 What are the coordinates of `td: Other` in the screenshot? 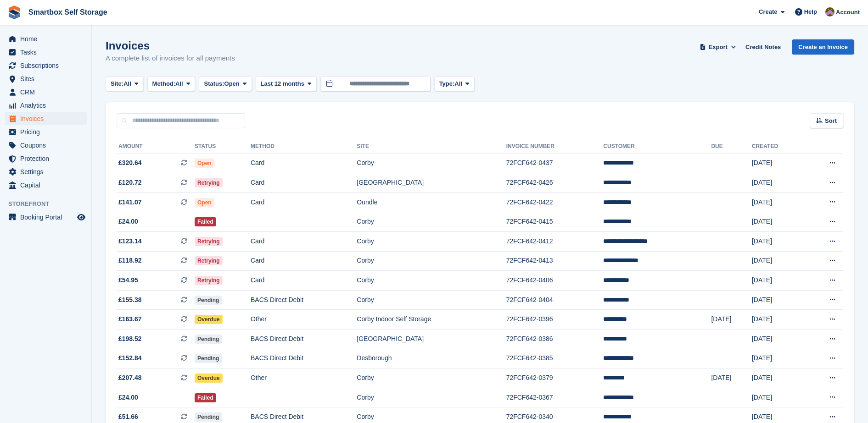 It's located at (303, 320).